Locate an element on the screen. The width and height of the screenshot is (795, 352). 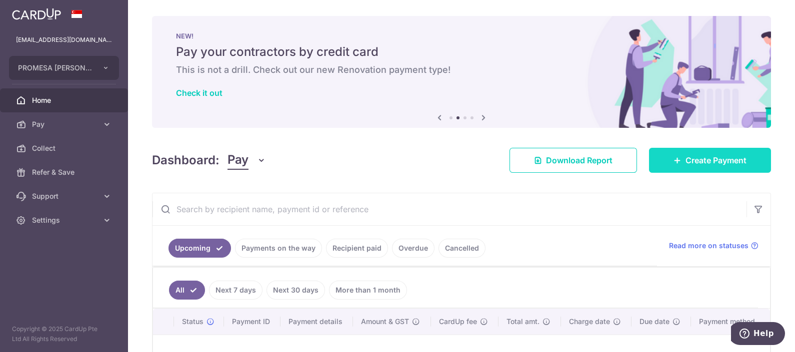
h5: Pay your contractors by credit card is located at coordinates (461, 52).